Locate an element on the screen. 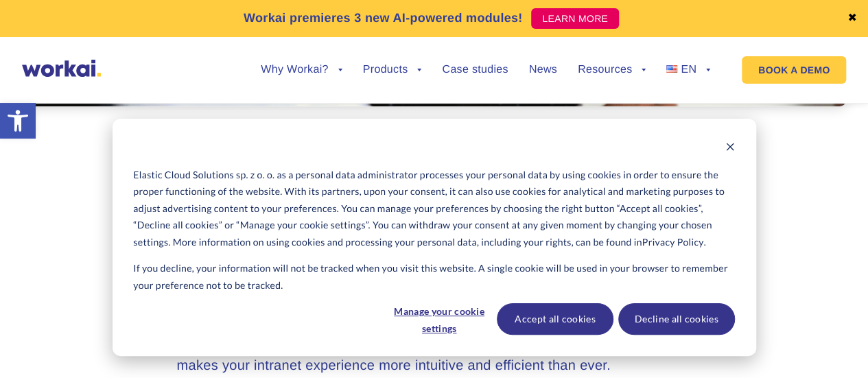  a: Why Workai? is located at coordinates (301, 70).